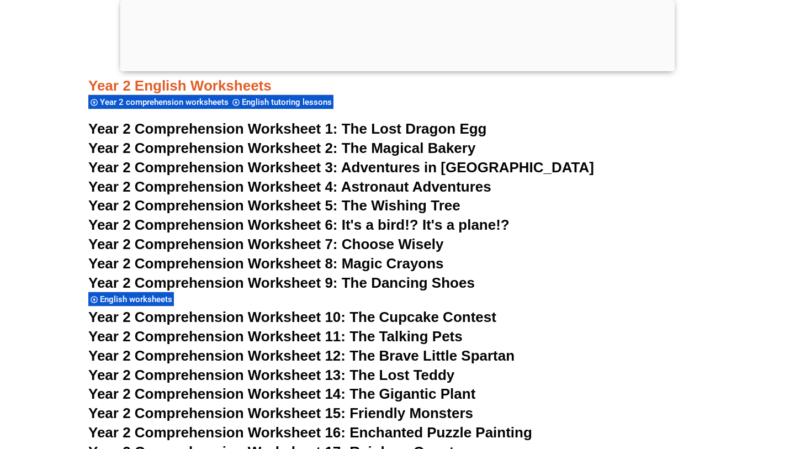 This screenshot has width=795, height=449. I want to click on span: The Magical Bakery, so click(409, 148).